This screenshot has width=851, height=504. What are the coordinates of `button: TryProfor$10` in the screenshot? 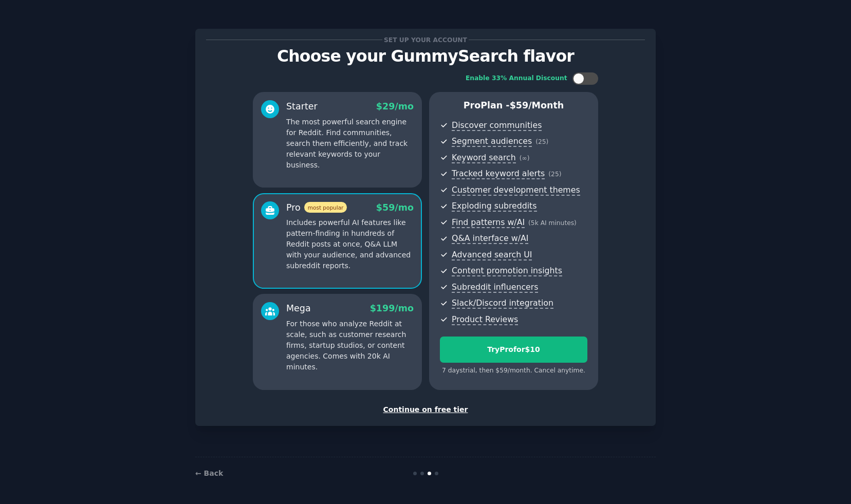 It's located at (513, 349).